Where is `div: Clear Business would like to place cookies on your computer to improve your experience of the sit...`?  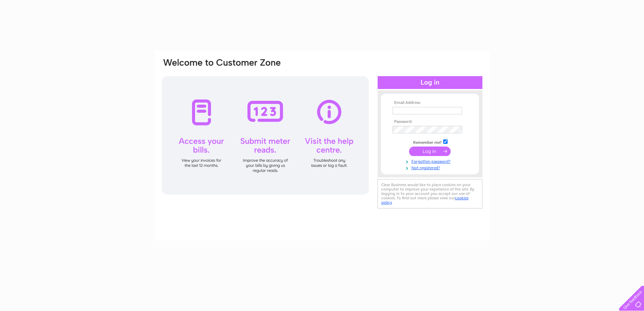
div: Clear Business would like to place cookies on your computer to improve your experience of the sit... is located at coordinates (430, 193).